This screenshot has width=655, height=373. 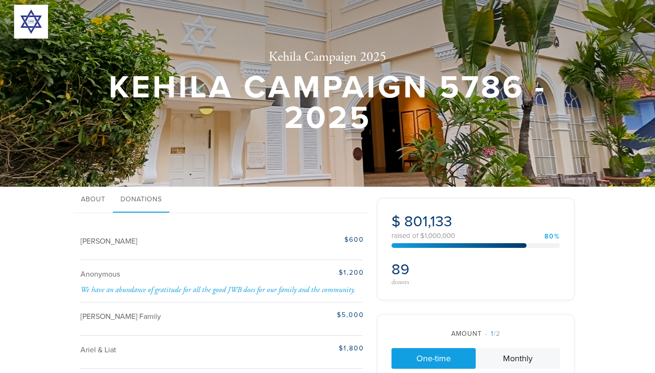 What do you see at coordinates (432, 282) in the screenshot?
I see `div: donors` at bounding box center [432, 282].